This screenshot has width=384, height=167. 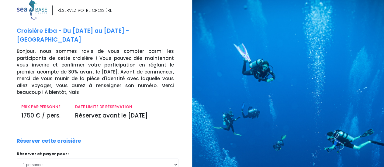 What do you see at coordinates (43, 116) in the screenshot?
I see `p: 1750 € / pers.` at bounding box center [43, 116].